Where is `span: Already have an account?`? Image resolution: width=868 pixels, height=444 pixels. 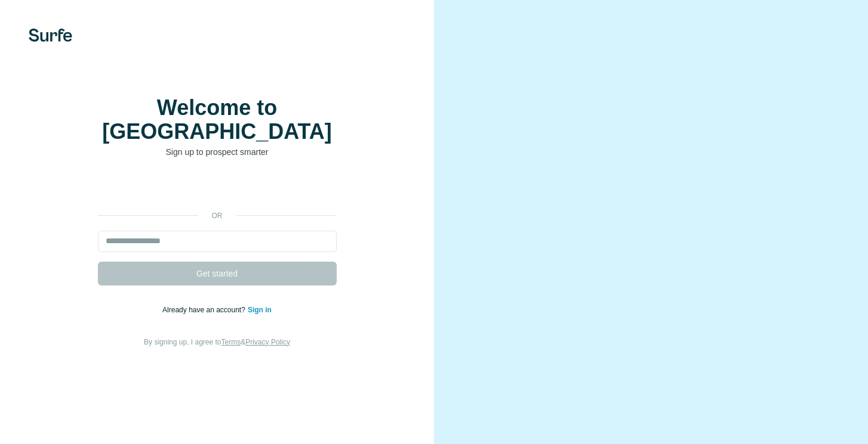
span: Already have an account? is located at coordinates (204, 310).